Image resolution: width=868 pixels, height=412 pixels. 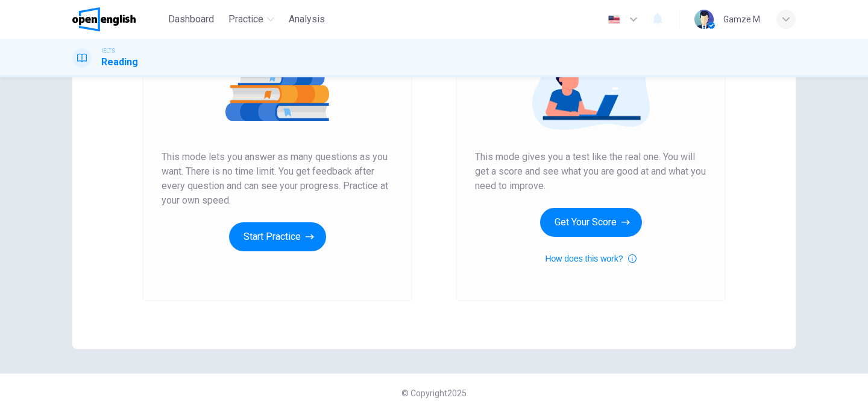 What do you see at coordinates (307, 19) in the screenshot?
I see `a: Analysis` at bounding box center [307, 19].